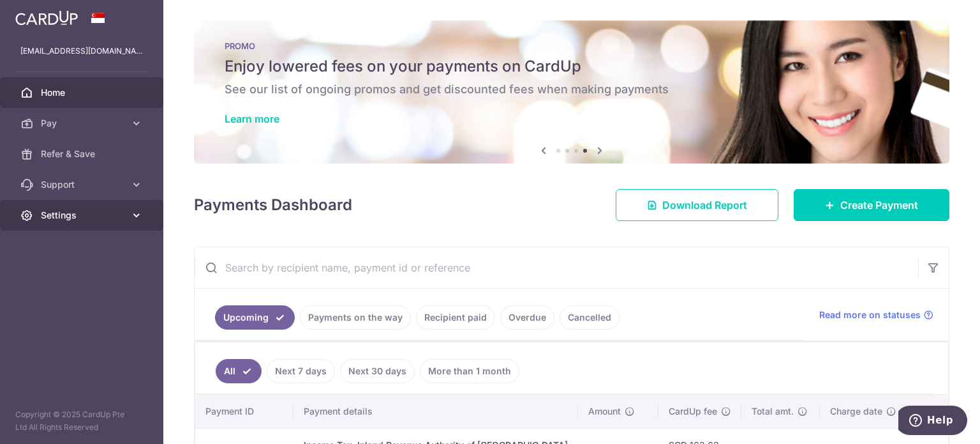 The height and width of the screenshot is (444, 980). I want to click on span: Settings, so click(83, 215).